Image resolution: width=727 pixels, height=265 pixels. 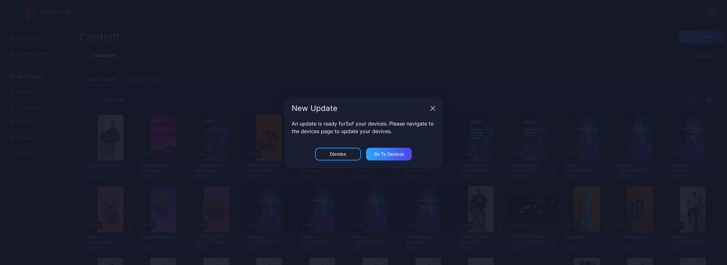 What do you see at coordinates (389, 154) in the screenshot?
I see `button: Go to devices` at bounding box center [389, 154].